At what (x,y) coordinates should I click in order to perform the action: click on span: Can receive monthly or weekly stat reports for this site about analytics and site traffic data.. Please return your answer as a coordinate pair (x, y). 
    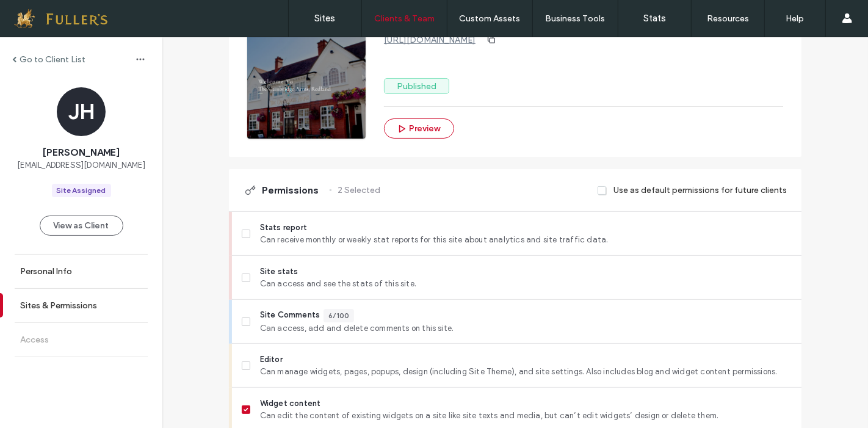
    Looking at the image, I should click on (526, 240).